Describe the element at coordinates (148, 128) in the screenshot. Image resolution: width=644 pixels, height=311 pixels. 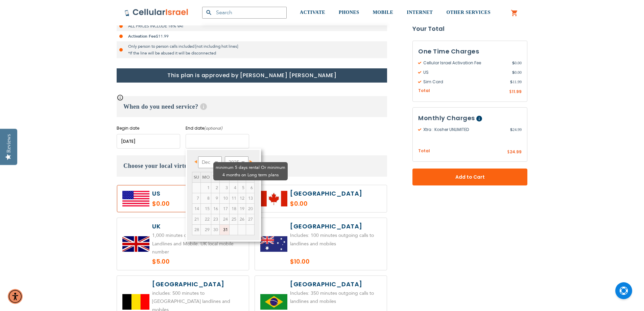
I see `label: Begin date` at that location.